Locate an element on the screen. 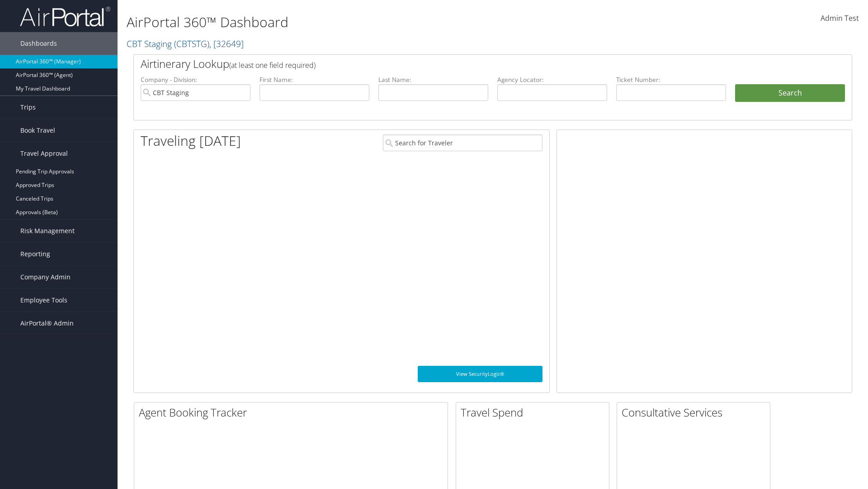 This screenshot has width=868, height=489. h2: Agent Booking Tracker is located at coordinates (293, 412).